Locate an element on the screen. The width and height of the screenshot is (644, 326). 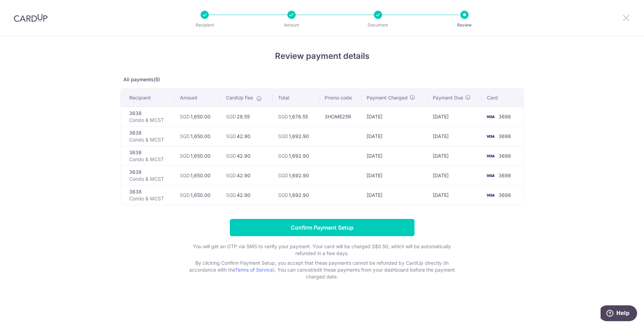
a: Terms of Service is located at coordinates (254, 270).